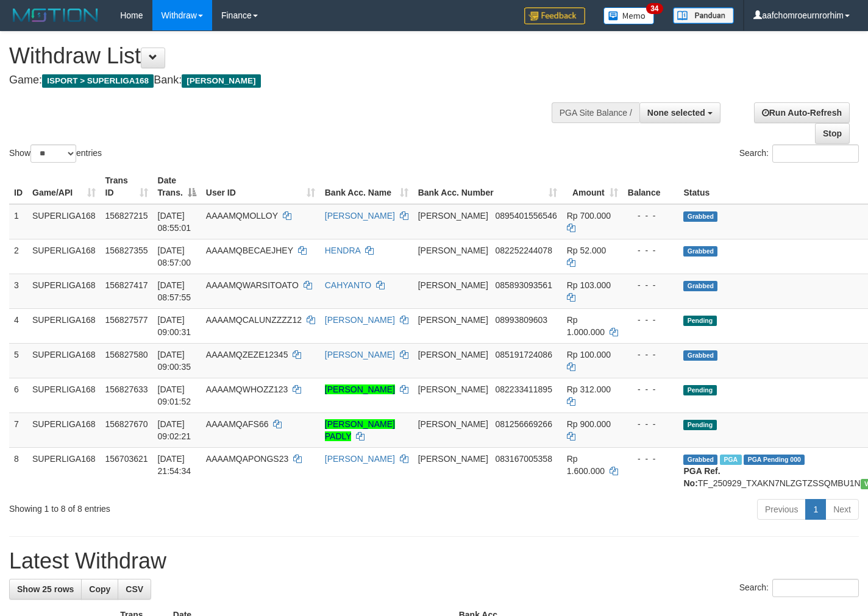  I want to click on th: Balance, so click(651, 187).